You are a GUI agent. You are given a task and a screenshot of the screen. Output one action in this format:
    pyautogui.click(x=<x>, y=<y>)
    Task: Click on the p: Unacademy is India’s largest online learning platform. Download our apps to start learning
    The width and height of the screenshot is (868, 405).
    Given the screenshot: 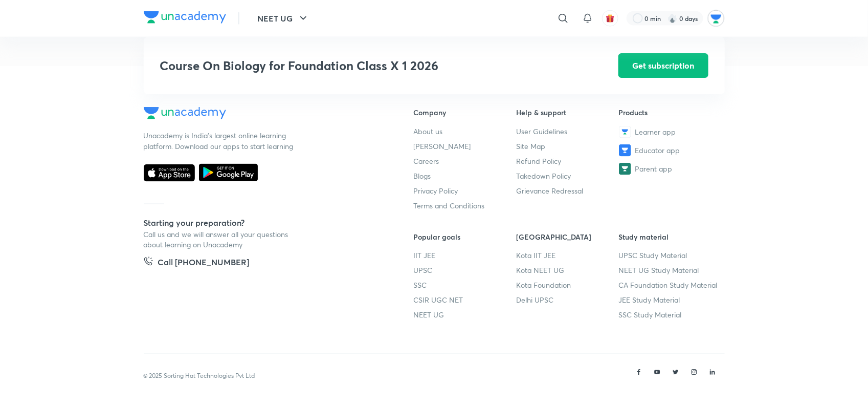 What is the action you would take?
    pyautogui.click(x=221, y=141)
    